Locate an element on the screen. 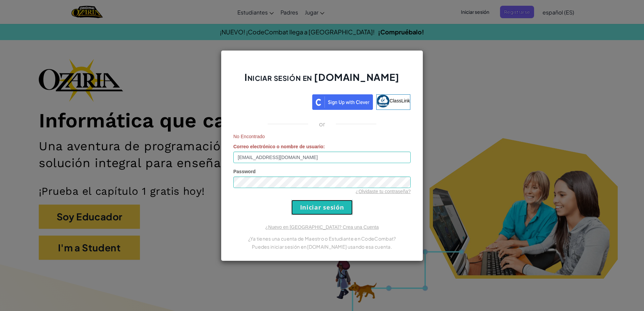  img: classlink-logo-small.png is located at coordinates (383, 101).